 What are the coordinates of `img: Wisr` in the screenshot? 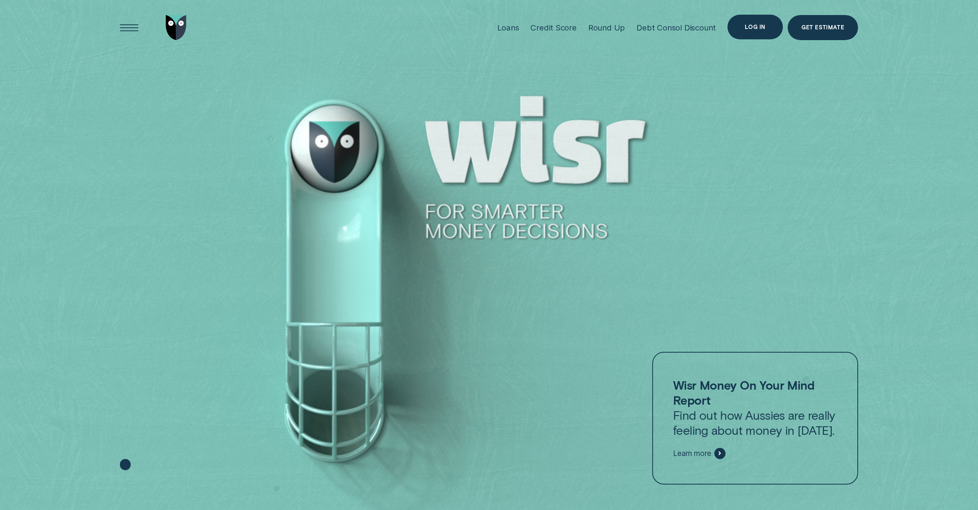 It's located at (176, 27).